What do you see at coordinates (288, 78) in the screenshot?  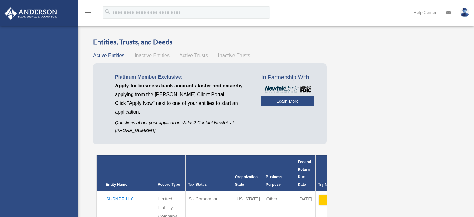 I see `span: In Partnership With...` at bounding box center [288, 78].